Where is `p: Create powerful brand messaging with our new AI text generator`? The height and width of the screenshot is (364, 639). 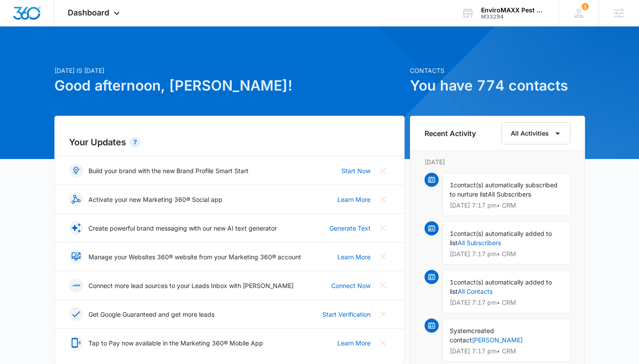
p: Create powerful brand messaging with our new AI text generator is located at coordinates (182, 228).